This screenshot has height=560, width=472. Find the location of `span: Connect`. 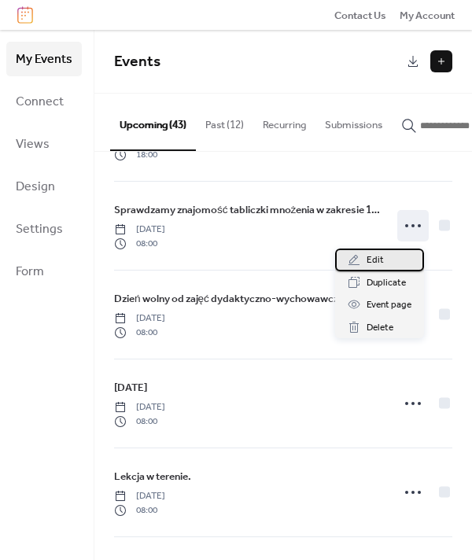

span: Connect is located at coordinates (39, 102).